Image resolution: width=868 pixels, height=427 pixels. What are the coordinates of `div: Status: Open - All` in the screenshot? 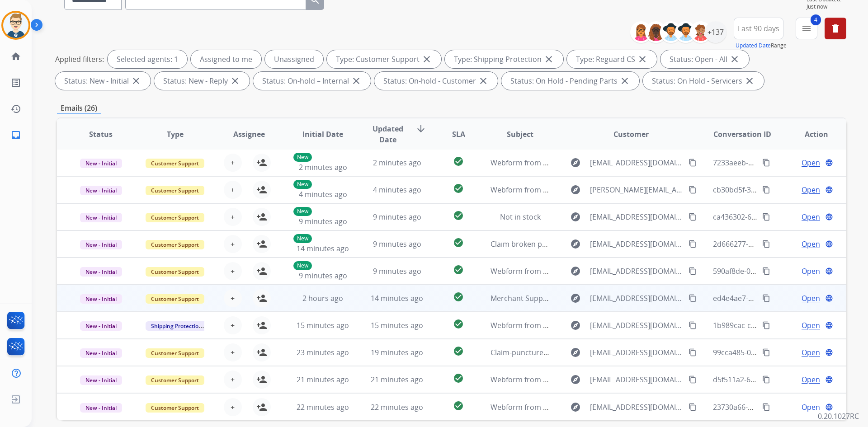 It's located at (705, 59).